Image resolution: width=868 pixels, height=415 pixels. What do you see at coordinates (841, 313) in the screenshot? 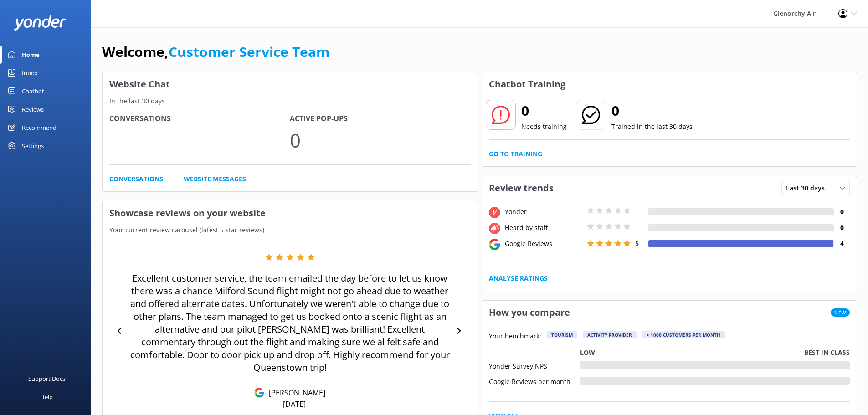
I see `span: New` at bounding box center [841, 313].